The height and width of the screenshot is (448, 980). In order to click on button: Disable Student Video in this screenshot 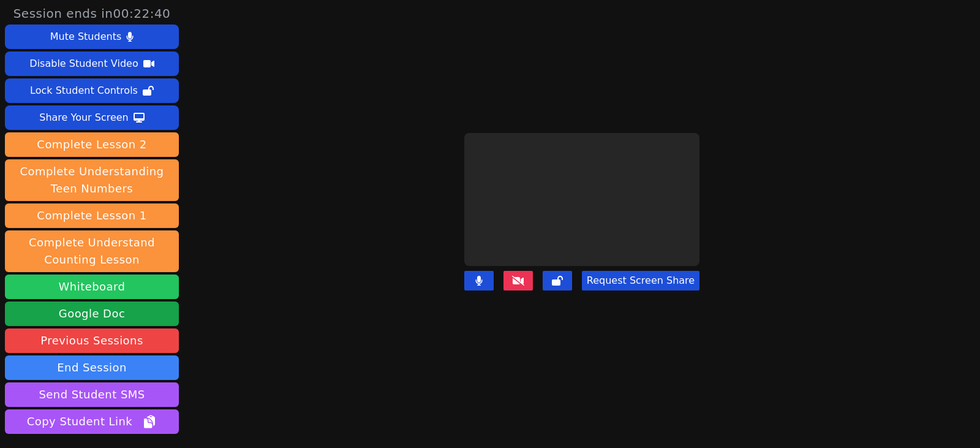, I will do `click(92, 63)`.